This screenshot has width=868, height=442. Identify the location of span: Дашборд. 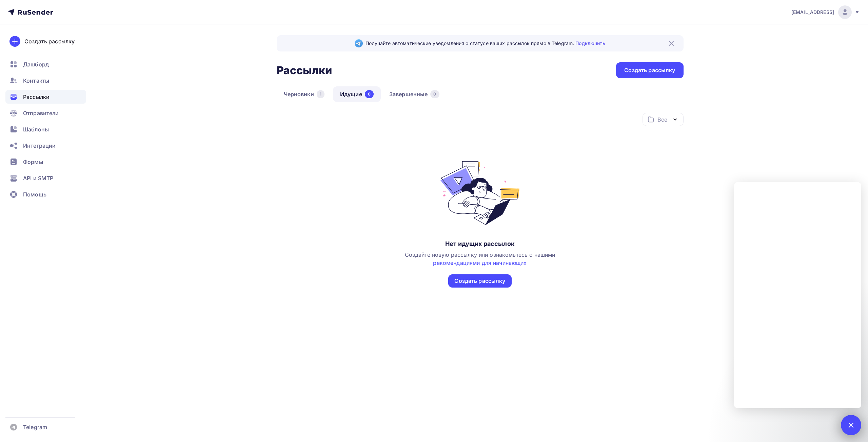
(36, 64).